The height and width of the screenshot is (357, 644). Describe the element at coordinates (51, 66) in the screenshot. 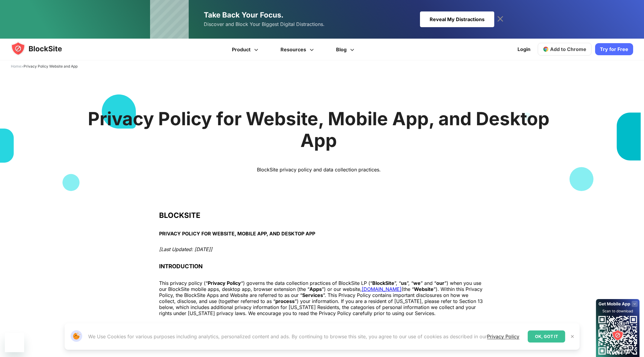

I see `span: Privacy Policy Website and App` at that location.